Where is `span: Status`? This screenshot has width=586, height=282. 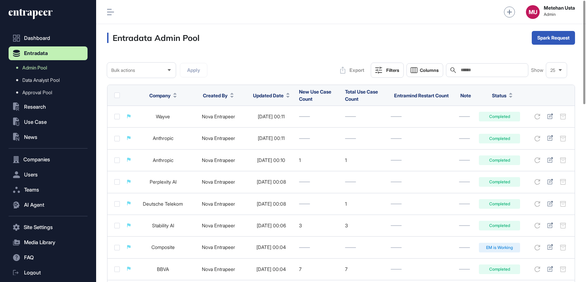 span: Status is located at coordinates (499, 95).